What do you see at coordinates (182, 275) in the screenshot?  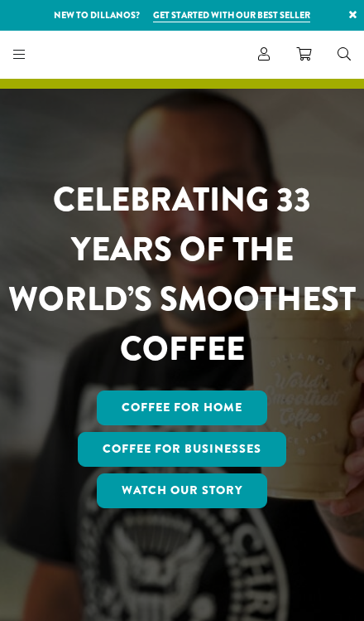 I see `h1: CELEBRATING 33 YEARS OF THE WORLD’S SMOOTHEST COFFEE` at bounding box center [182, 275].